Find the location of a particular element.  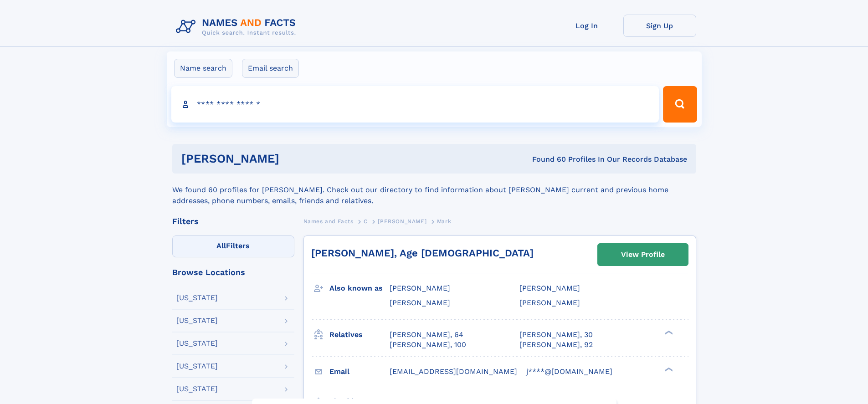

a: Names and Facts is located at coordinates (329, 221).